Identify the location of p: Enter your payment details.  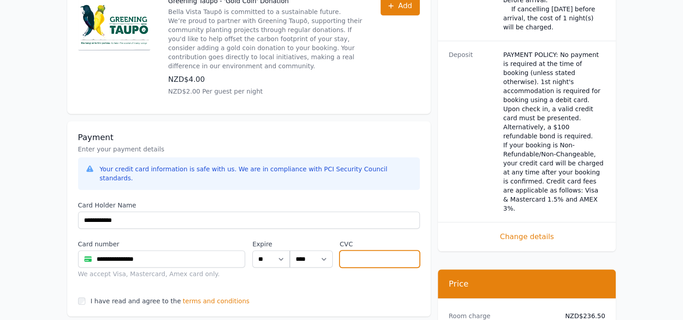
(249, 149).